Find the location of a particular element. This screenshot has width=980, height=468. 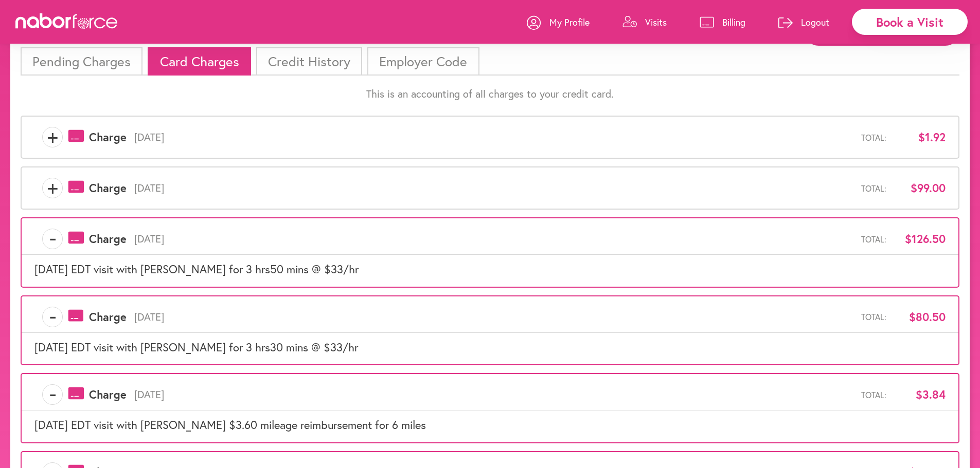

li: Card Charges is located at coordinates (199, 61).